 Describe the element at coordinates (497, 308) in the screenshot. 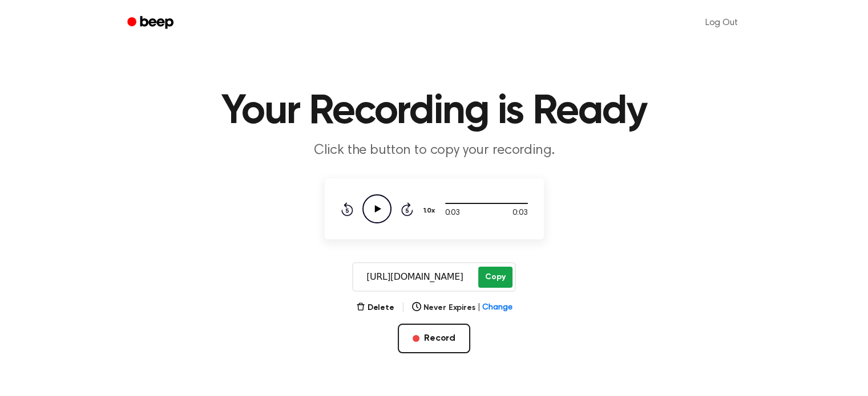

I see `span: Change` at that location.